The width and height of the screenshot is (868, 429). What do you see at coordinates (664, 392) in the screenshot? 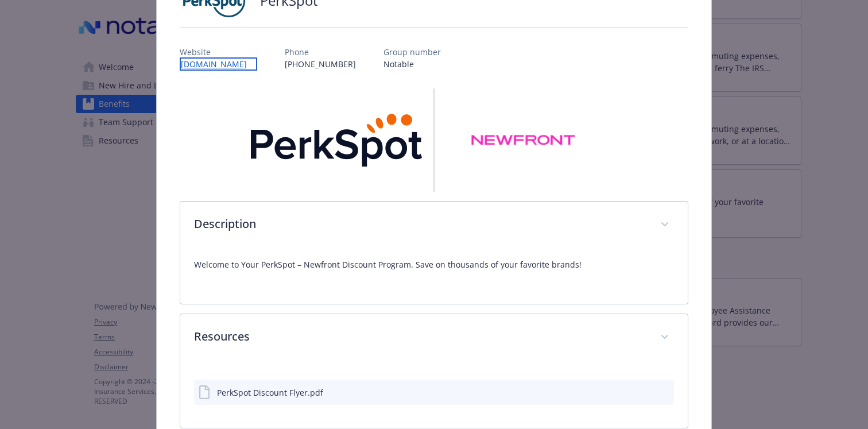
I see `button: preview file` at bounding box center [664, 392].